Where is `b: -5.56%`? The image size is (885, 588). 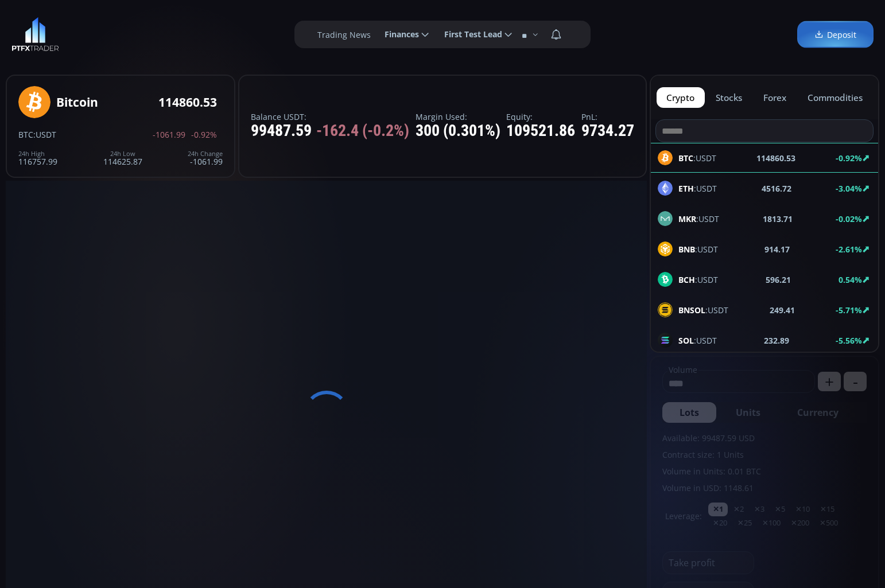 b: -5.56% is located at coordinates (849, 340).